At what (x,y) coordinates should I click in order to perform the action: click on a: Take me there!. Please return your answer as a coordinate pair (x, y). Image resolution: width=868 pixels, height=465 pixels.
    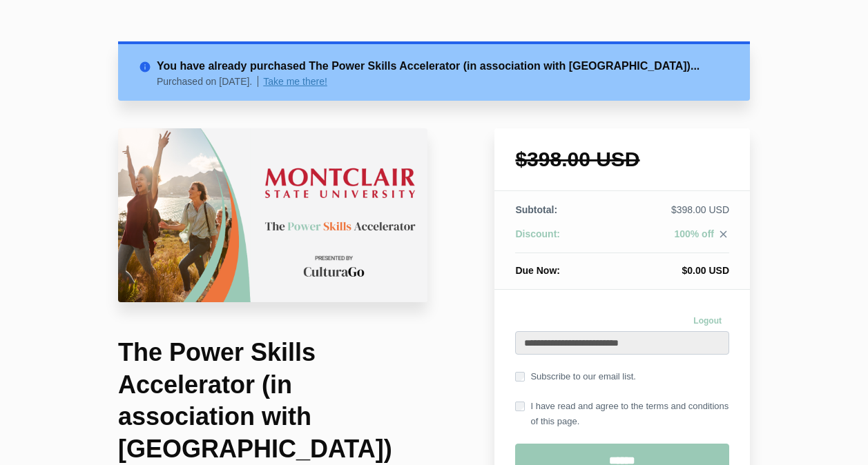
    Looking at the image, I should click on (295, 82).